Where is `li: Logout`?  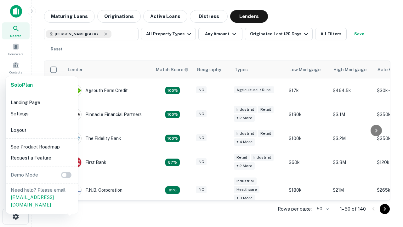 li: Logout is located at coordinates (42, 130).